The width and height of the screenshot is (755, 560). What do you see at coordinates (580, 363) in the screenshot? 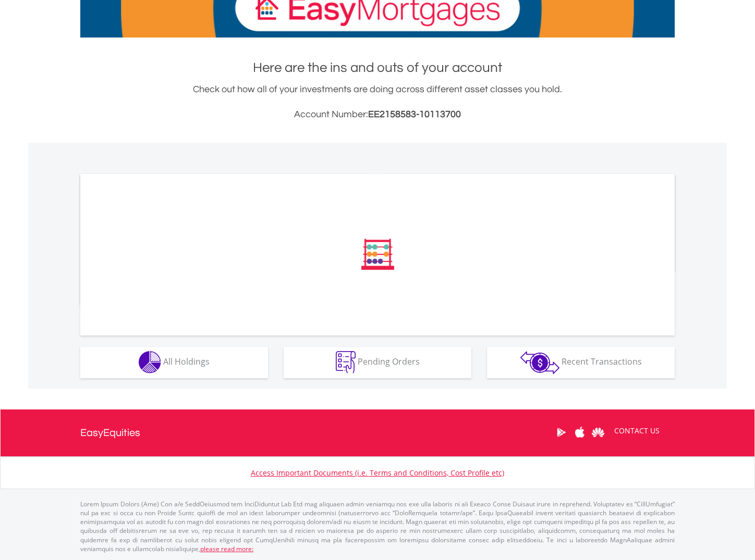
I see `button: Recent Transactions` at bounding box center [580, 363].